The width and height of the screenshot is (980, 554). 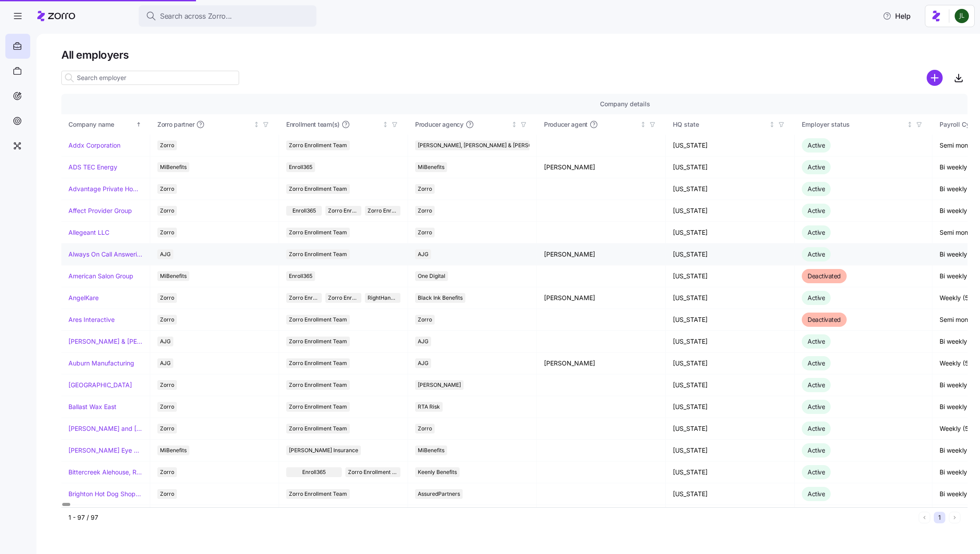 I want to click on div: Employer status, so click(x=853, y=125).